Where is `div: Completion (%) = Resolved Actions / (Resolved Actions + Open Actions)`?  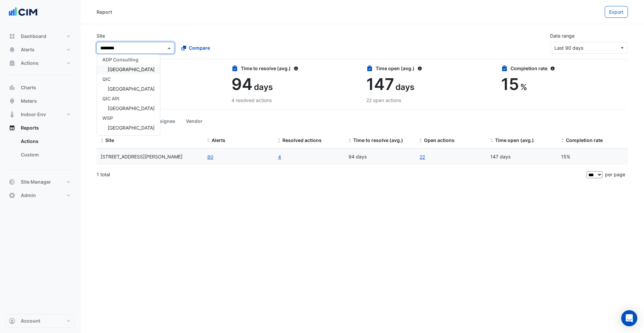 div: Completion (%) = Resolved Actions / (Resolved Actions + Open Actions) is located at coordinates (593, 140).